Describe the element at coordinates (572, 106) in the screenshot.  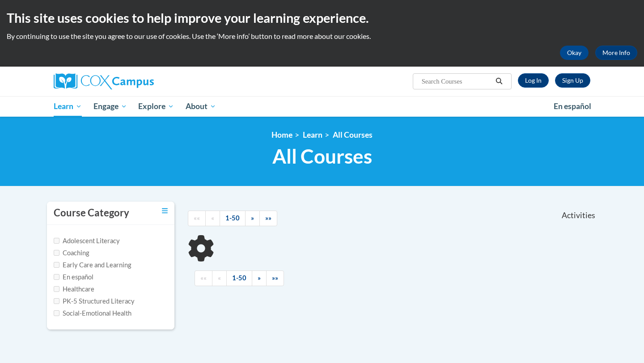
I see `a: En español` at that location.